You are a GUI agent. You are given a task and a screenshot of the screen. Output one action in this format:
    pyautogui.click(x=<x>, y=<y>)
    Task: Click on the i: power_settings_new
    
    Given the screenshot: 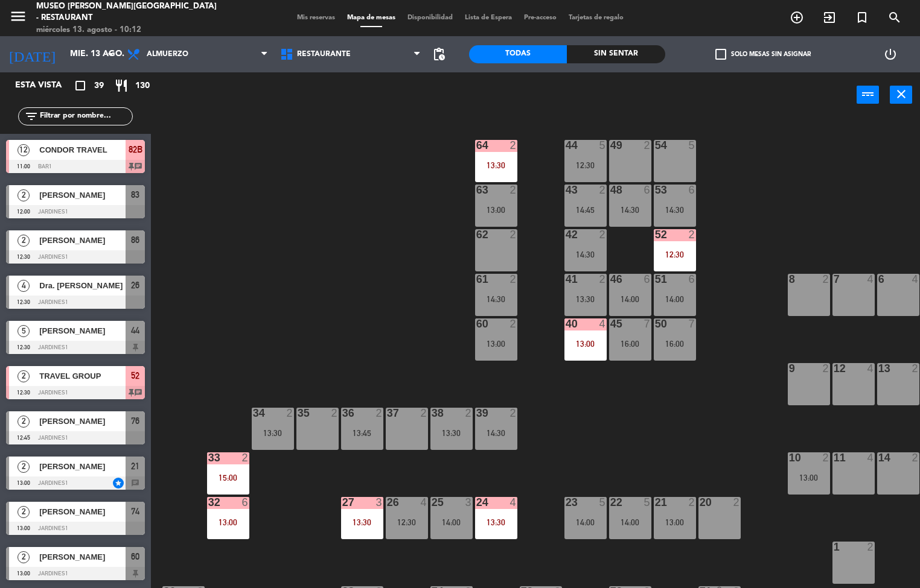 What is the action you would take?
    pyautogui.click(x=890, y=54)
    